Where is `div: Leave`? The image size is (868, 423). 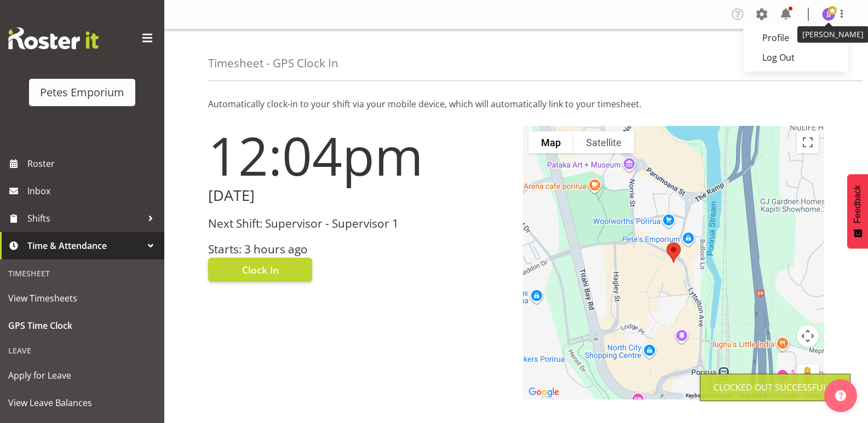 div: Leave is located at coordinates (82, 350).